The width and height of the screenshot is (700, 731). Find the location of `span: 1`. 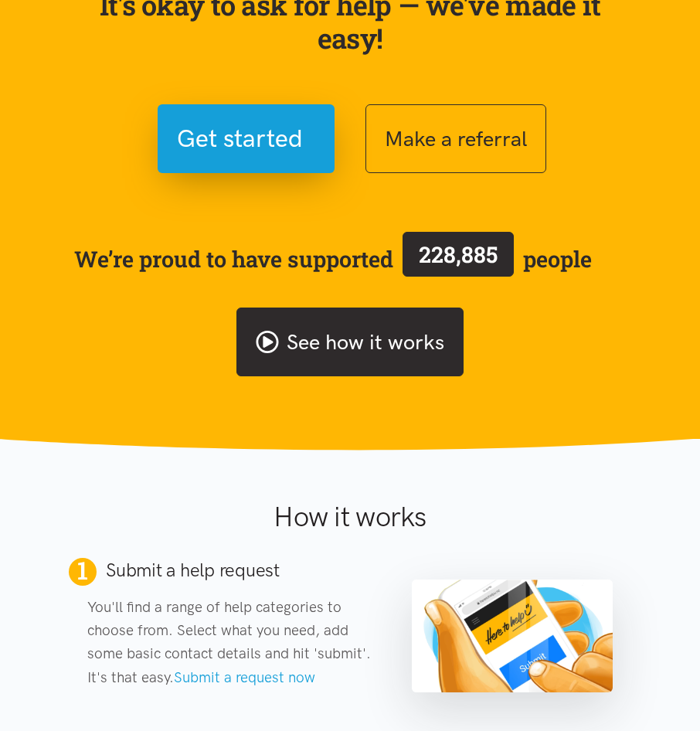

span: 1 is located at coordinates (81, 570).